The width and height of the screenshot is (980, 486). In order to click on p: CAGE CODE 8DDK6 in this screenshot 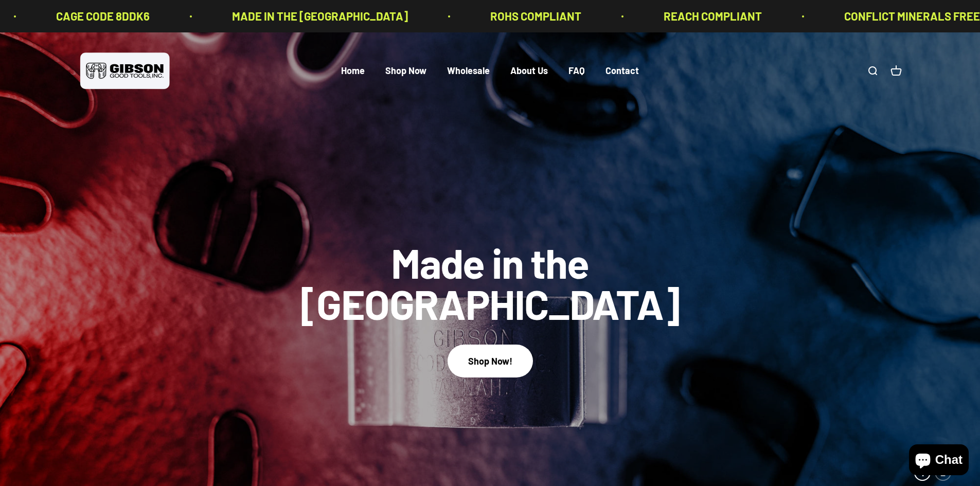, I will do `click(86, 16)`.